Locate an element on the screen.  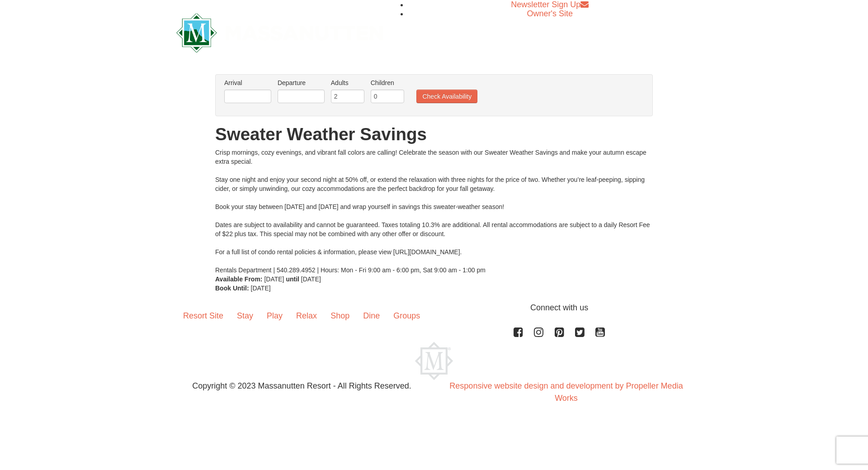
strong: Book Until: is located at coordinates (232, 288).